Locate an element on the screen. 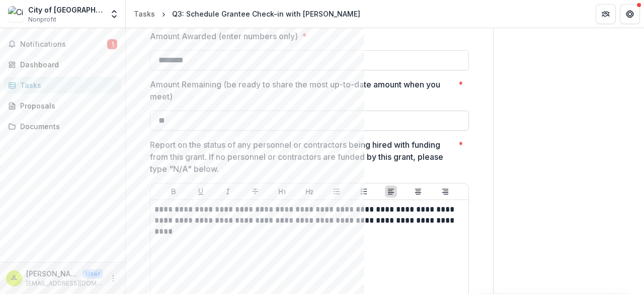 Image resolution: width=644 pixels, height=294 pixels. span: Notifications is located at coordinates (64, 44).